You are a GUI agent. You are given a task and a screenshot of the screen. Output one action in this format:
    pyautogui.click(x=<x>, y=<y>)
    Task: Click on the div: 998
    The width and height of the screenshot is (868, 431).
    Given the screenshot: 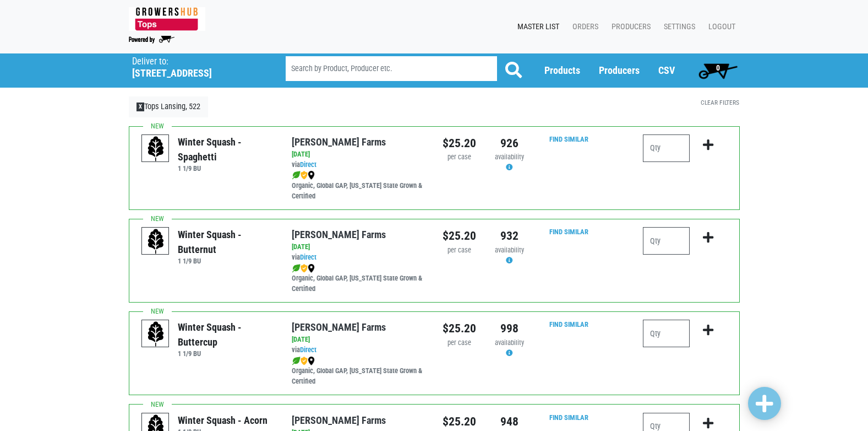 What is the action you would take?
    pyautogui.click(x=510, y=328)
    